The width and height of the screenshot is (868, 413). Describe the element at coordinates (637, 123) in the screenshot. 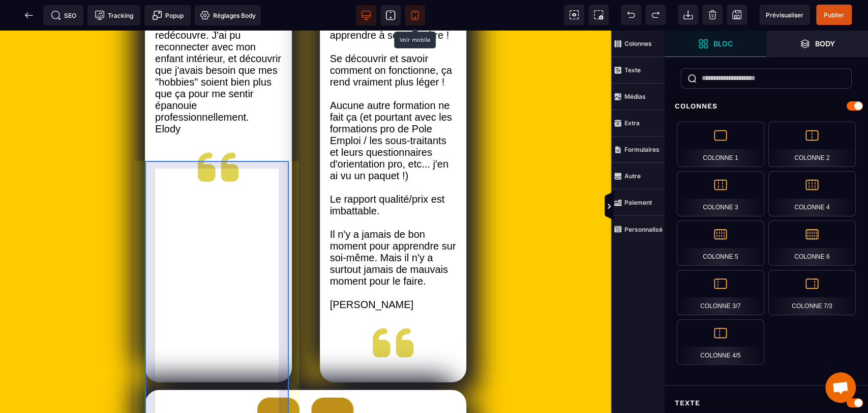

I see `span: Extra` at that location.